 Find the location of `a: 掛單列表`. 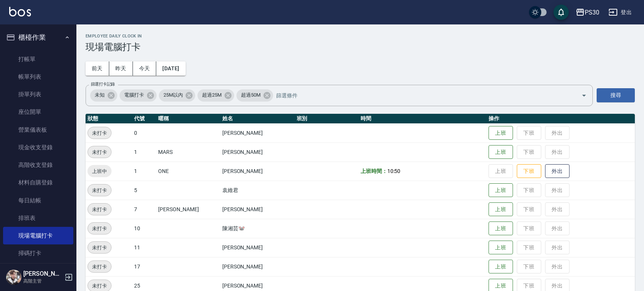

a: 掛單列表 is located at coordinates (38, 95).